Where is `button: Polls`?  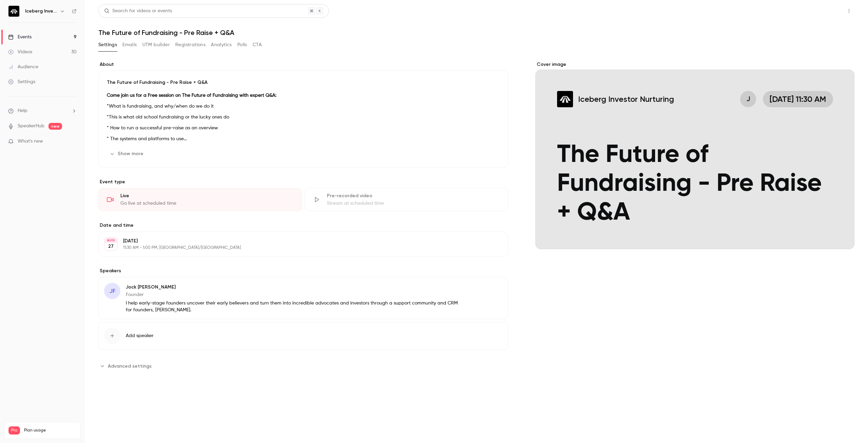
button: Polls is located at coordinates (242, 45).